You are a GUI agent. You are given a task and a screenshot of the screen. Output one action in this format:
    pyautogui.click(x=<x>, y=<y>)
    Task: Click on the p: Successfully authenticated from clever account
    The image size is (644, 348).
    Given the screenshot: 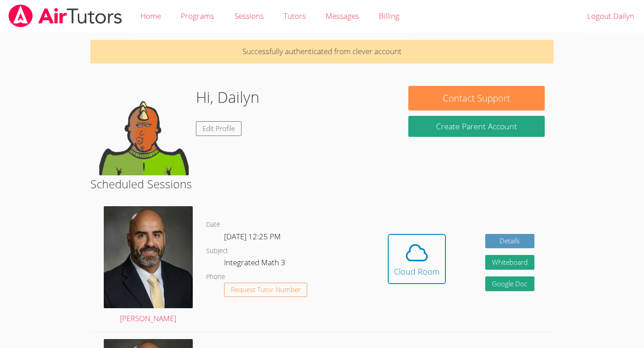 What is the action you would take?
    pyautogui.click(x=322, y=51)
    